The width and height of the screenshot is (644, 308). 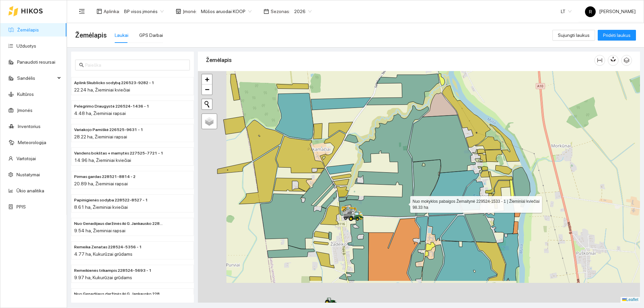 I want to click on div: GPS Darbai, so click(x=151, y=35).